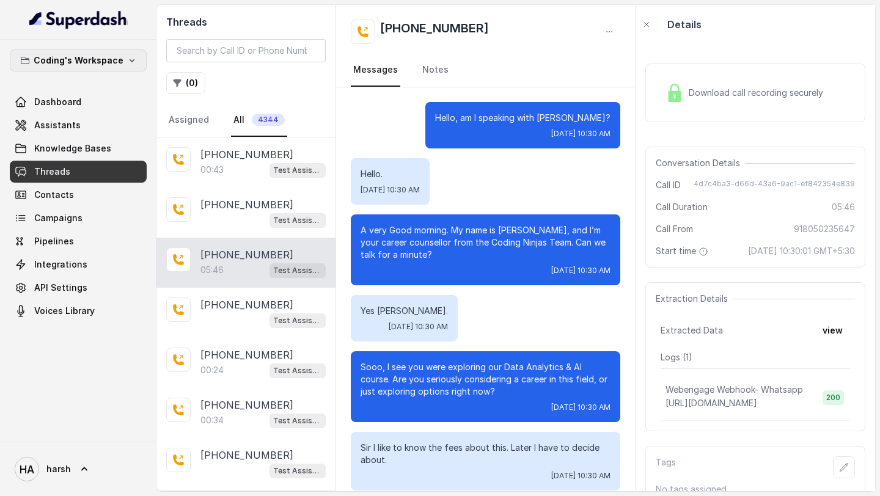 Image resolution: width=880 pixels, height=496 pixels. I want to click on span: Integrations, so click(61, 265).